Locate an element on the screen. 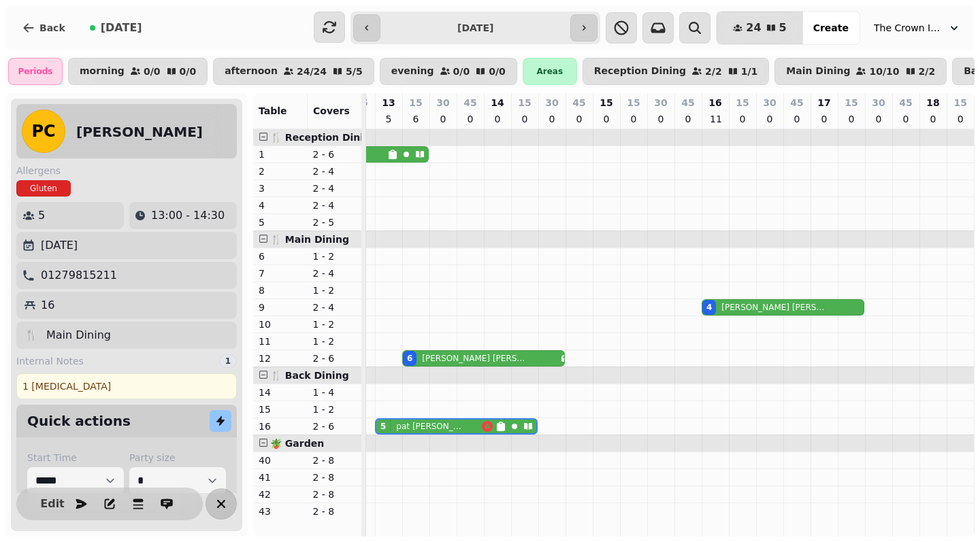 This screenshot has width=980, height=542. span: Internal Notes is located at coordinates (50, 361).